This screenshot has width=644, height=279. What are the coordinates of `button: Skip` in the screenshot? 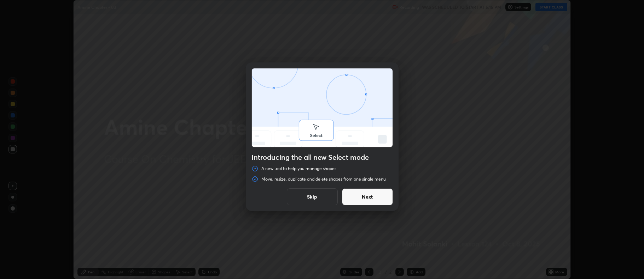 It's located at (312, 197).